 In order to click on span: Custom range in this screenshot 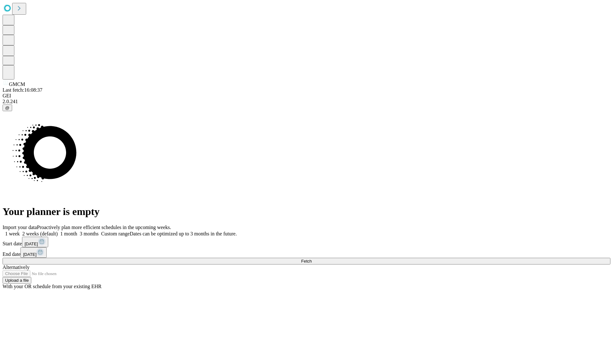, I will do `click(115, 233)`.